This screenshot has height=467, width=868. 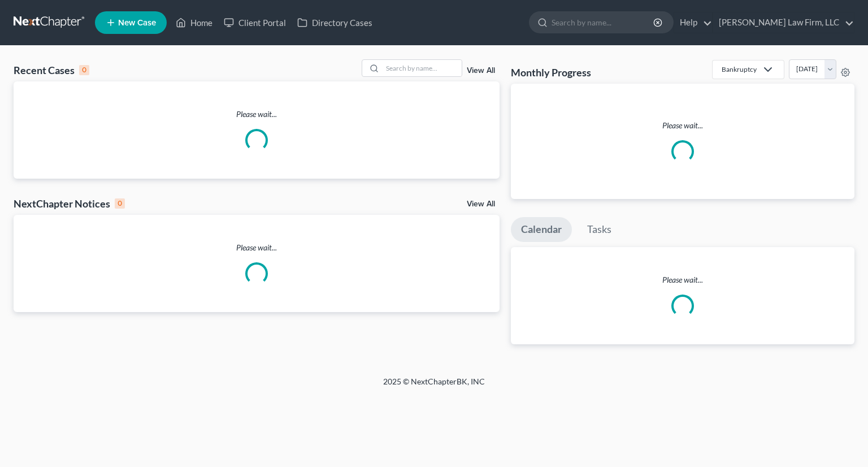 What do you see at coordinates (434, 386) in the screenshot?
I see `div: 2025 © NextChapterBK, INC` at bounding box center [434, 386].